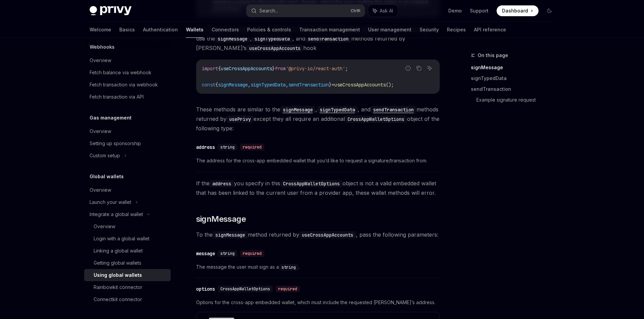  Describe the element at coordinates (356, 11) in the screenshot. I see `span: Ctrl K` at that location.